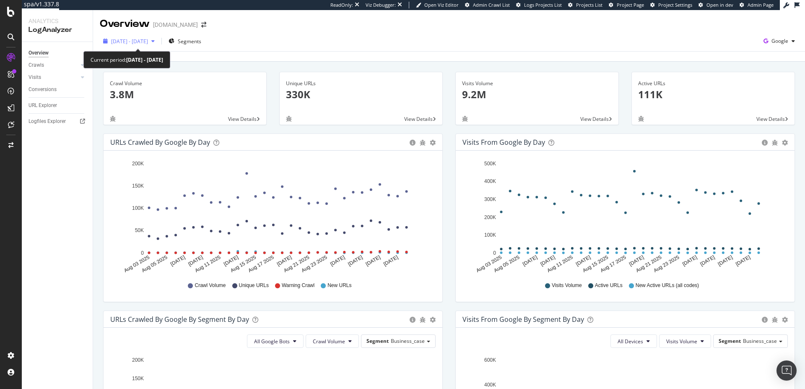 The height and width of the screenshot is (389, 805). I want to click on span: Open in dev, so click(720, 5).